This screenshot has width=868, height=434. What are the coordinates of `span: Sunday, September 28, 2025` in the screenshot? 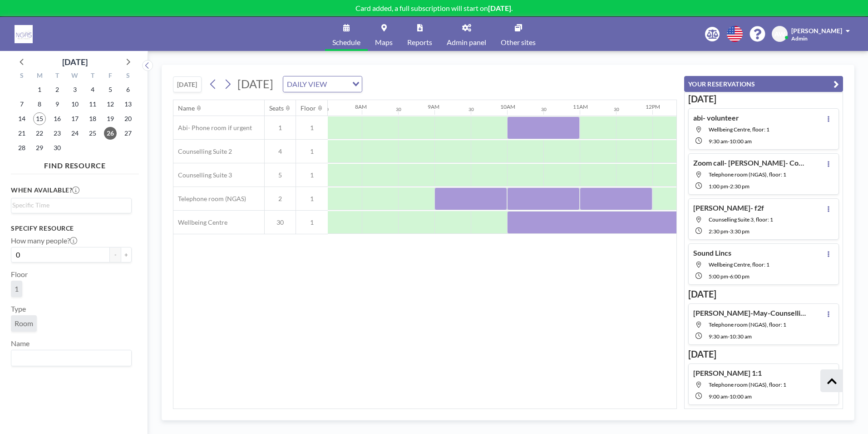 It's located at (22, 148).